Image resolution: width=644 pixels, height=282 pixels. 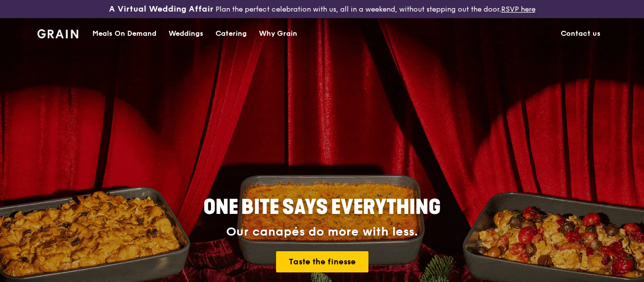 What do you see at coordinates (57, 34) in the screenshot?
I see `img: Grain` at bounding box center [57, 34].